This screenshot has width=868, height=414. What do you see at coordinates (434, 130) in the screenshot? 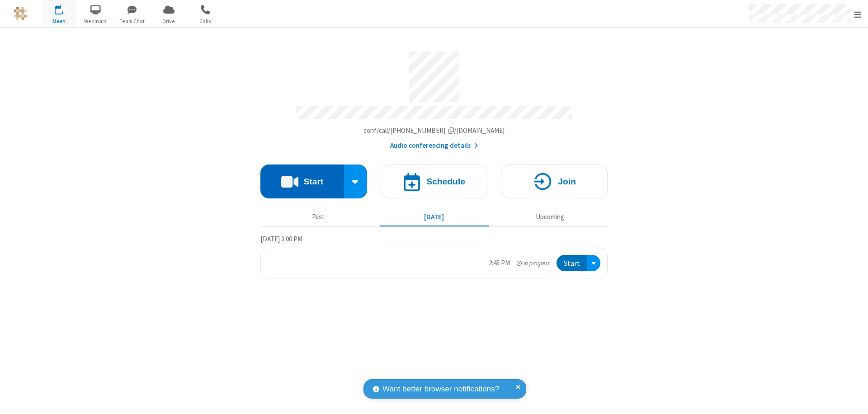
I see `span: Copy my meeting room link` at bounding box center [434, 130].